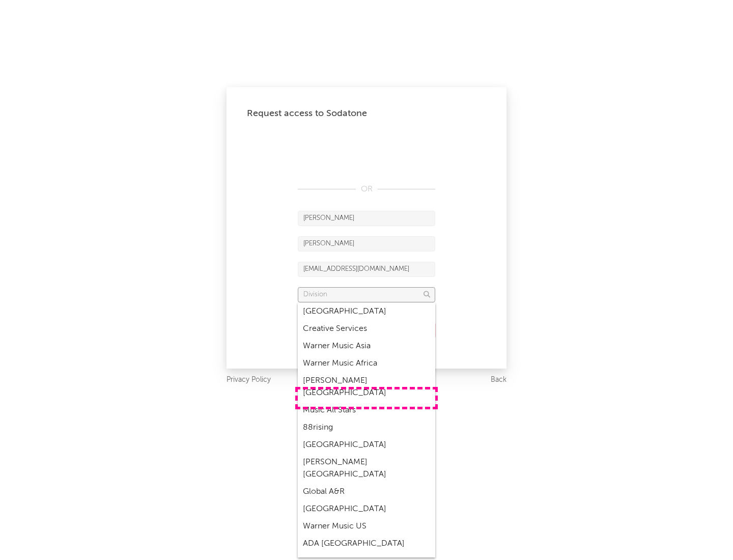 The image size is (733, 560). Describe the element at coordinates (366, 270) in the screenshot. I see `input: Email` at that location.